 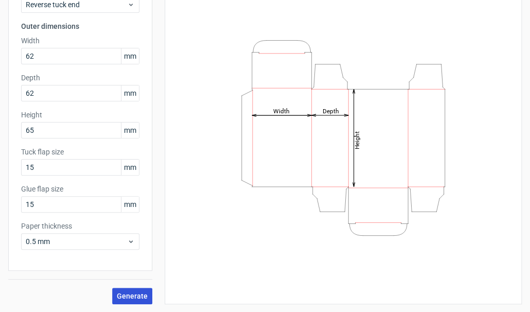 What do you see at coordinates (80, 226) in the screenshot?
I see `label: Paper thickness` at bounding box center [80, 226].